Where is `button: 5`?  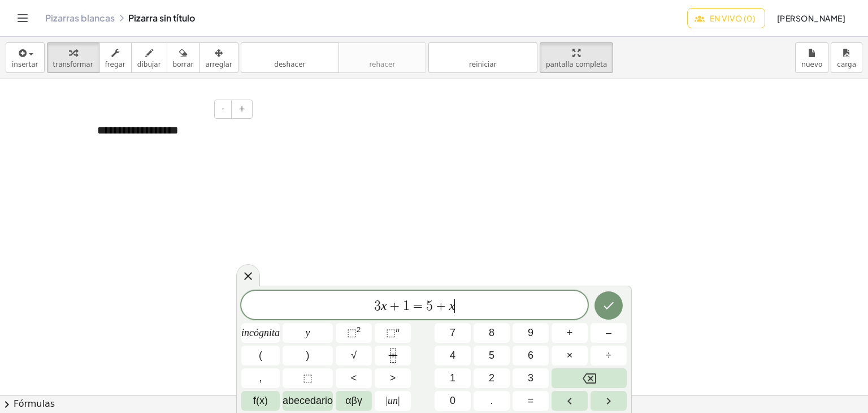
button: 5 is located at coordinates (492, 355).